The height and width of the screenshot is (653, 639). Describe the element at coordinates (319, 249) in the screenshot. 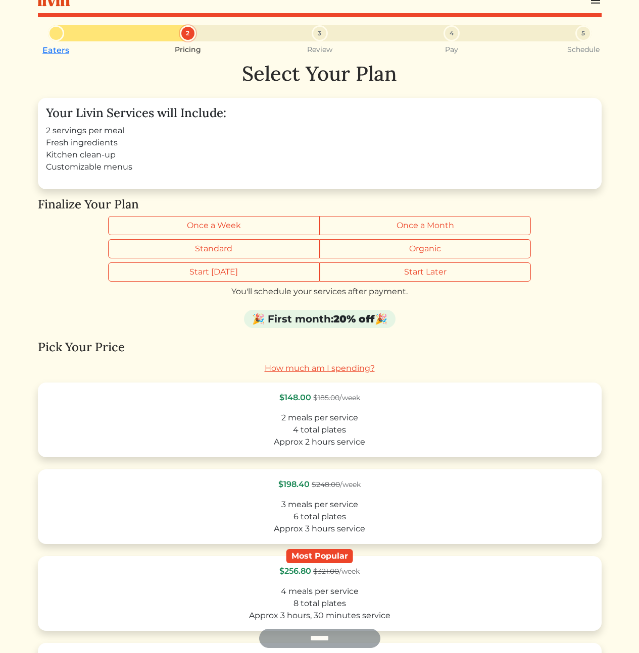

I see `div: Grocery type` at that location.